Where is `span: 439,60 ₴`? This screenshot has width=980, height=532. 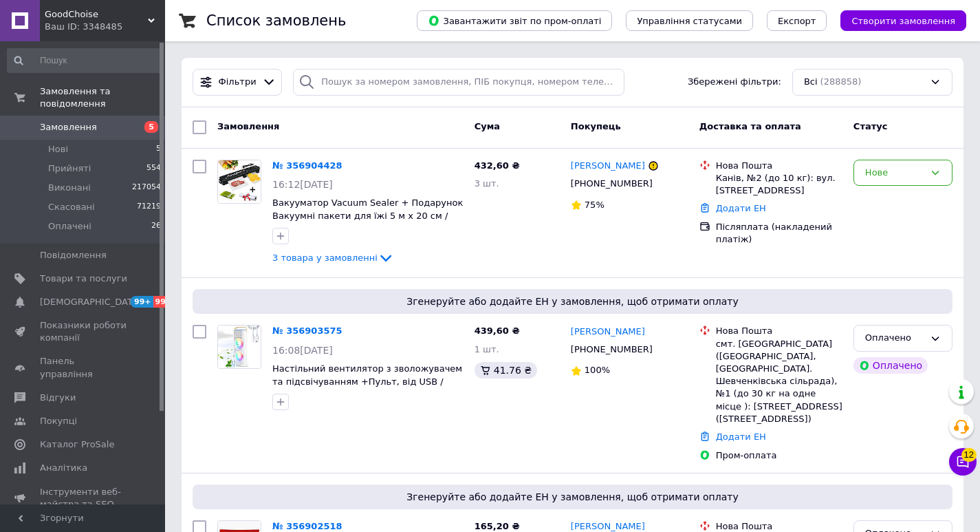 span: 439,60 ₴ is located at coordinates (497, 330).